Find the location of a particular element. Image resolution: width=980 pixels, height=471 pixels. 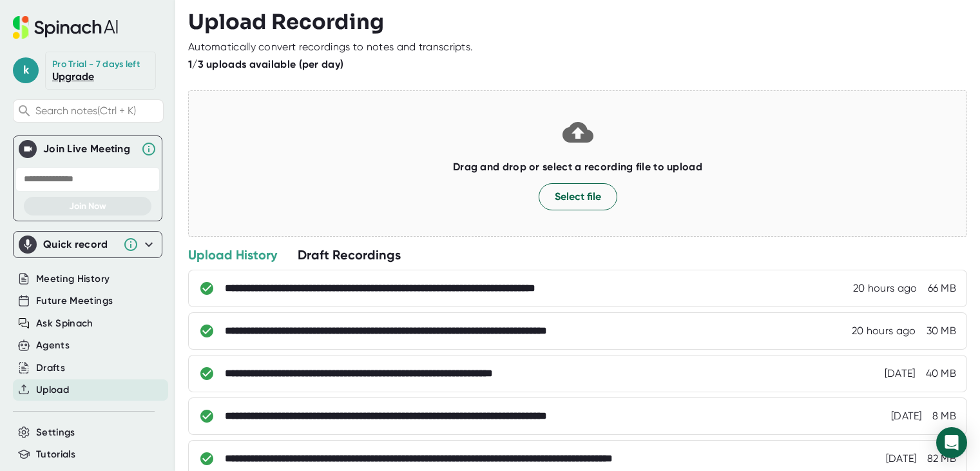

h3: Upload Recording is located at coordinates (578, 22).